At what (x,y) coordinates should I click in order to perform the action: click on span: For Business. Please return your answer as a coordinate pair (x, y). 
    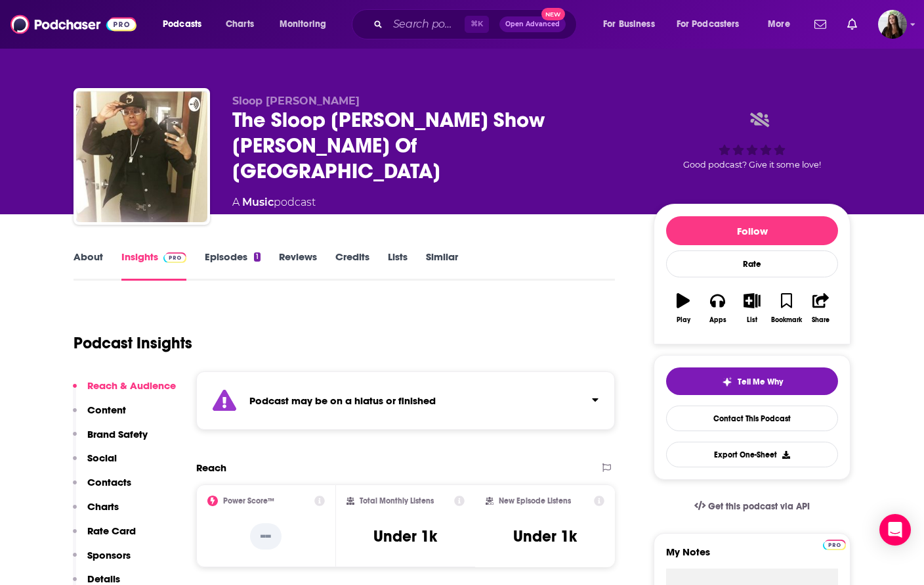
    Looking at the image, I should click on (629, 25).